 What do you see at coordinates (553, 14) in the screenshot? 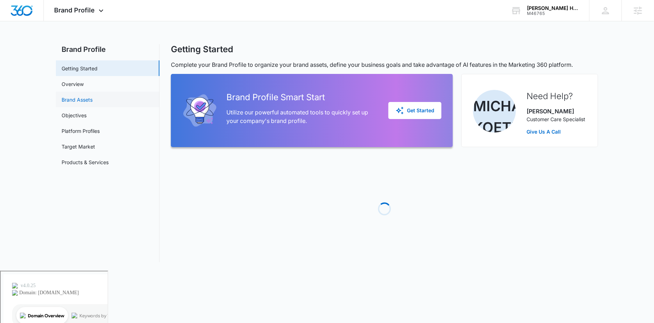
I see `div: account id` at bounding box center [553, 14].